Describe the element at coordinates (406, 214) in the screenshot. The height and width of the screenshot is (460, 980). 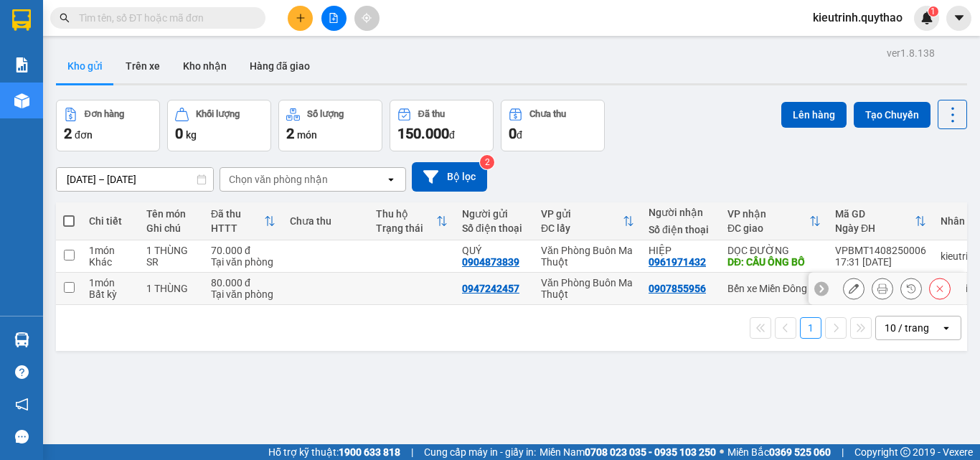
I see `div: Thu hộ` at that location.